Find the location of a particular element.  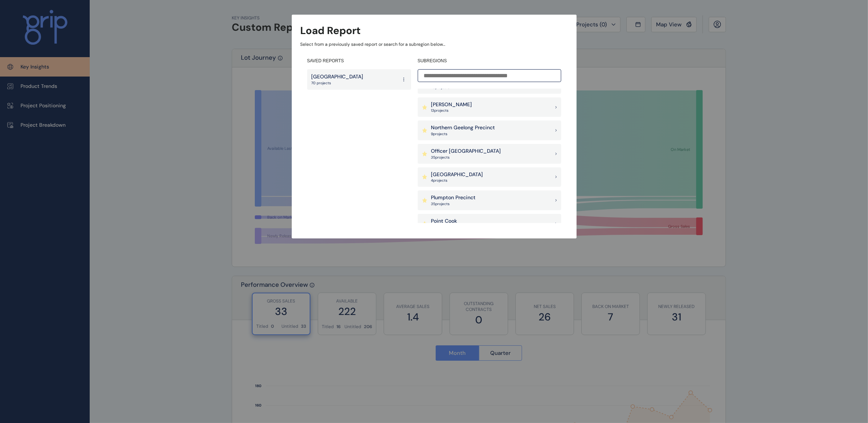

p: Northern Geelong Precinct is located at coordinates (464, 128).